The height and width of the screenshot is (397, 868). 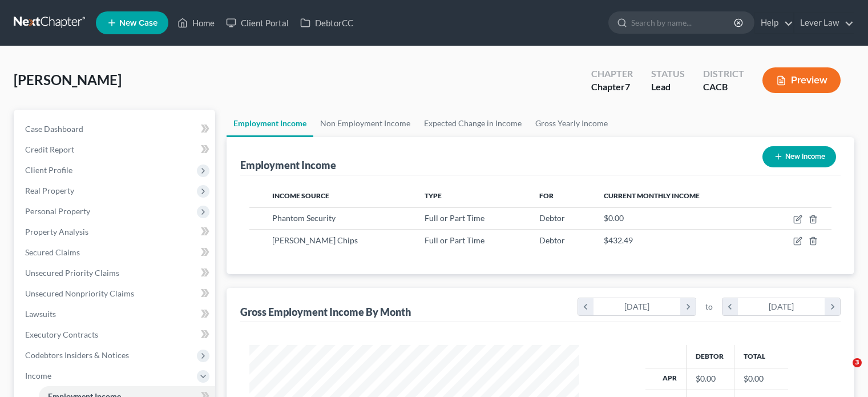 I want to click on span: Client Profile, so click(x=49, y=170).